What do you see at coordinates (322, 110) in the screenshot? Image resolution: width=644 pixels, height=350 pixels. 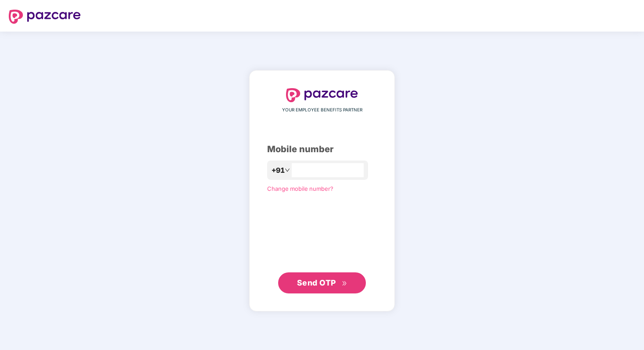 I see `span: YOUR EMPLOYEE BENEFITS PARTNER` at bounding box center [322, 110].